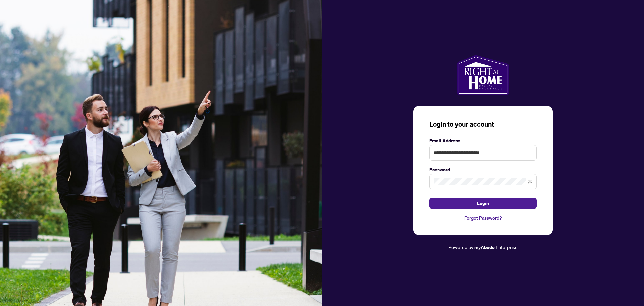 The image size is (644, 306). Describe the element at coordinates (483, 75) in the screenshot. I see `img: ma-logo` at that location.